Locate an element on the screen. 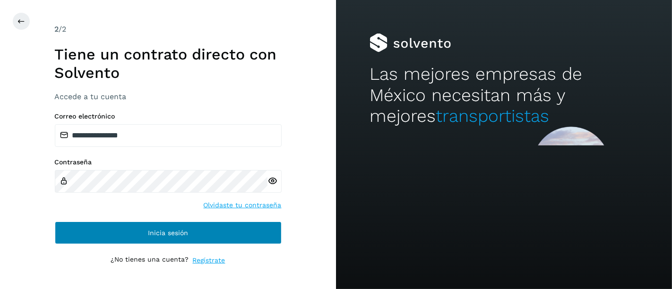 This screenshot has width=672, height=289. label: Correo electrónico is located at coordinates (168, 116).